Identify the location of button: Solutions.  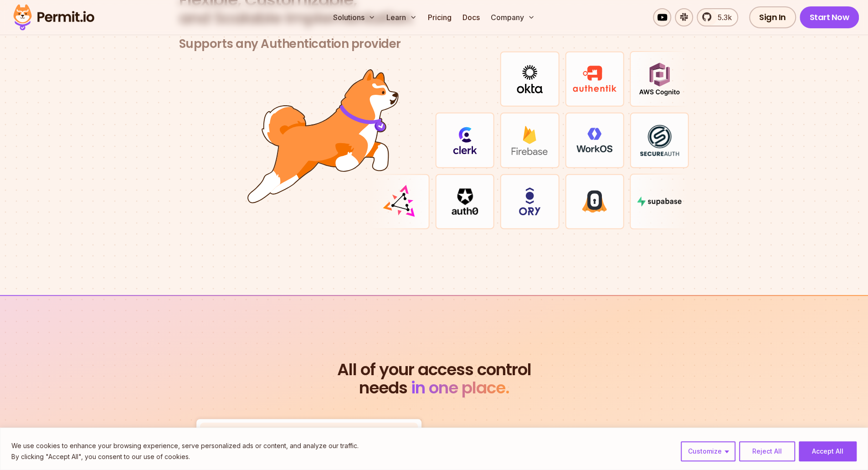
(354, 17).